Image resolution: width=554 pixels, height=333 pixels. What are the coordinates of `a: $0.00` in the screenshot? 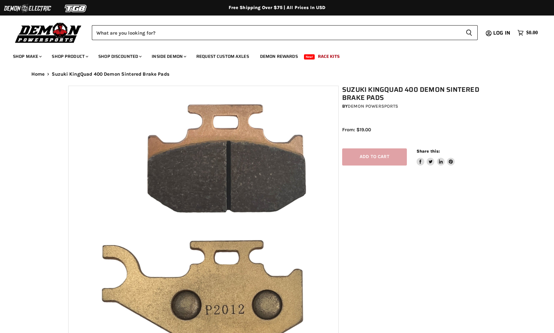 It's located at (527, 33).